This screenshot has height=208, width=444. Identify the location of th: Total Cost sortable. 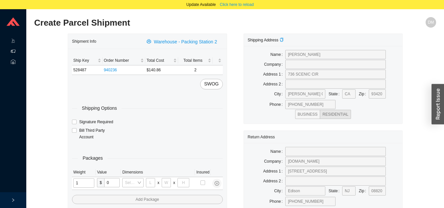
(162, 60).